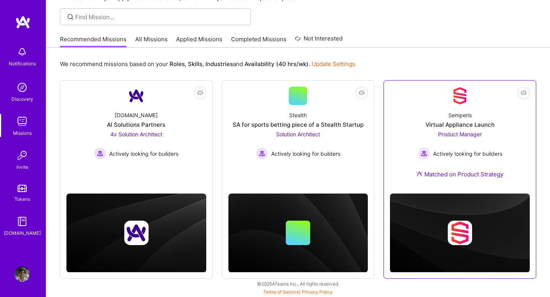 This screenshot has height=297, width=550. What do you see at coordinates (177, 64) in the screenshot?
I see `b: Roles` at bounding box center [177, 64].